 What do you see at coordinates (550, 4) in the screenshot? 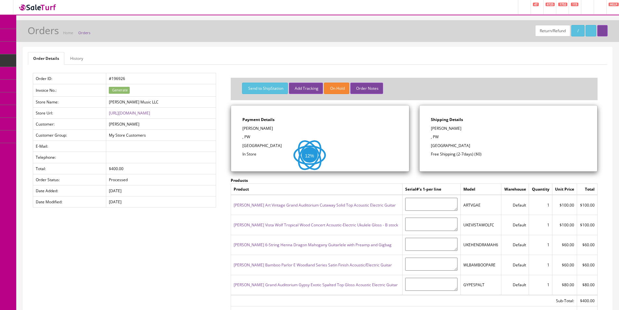
I see `span: 6725` at bounding box center [550, 4].